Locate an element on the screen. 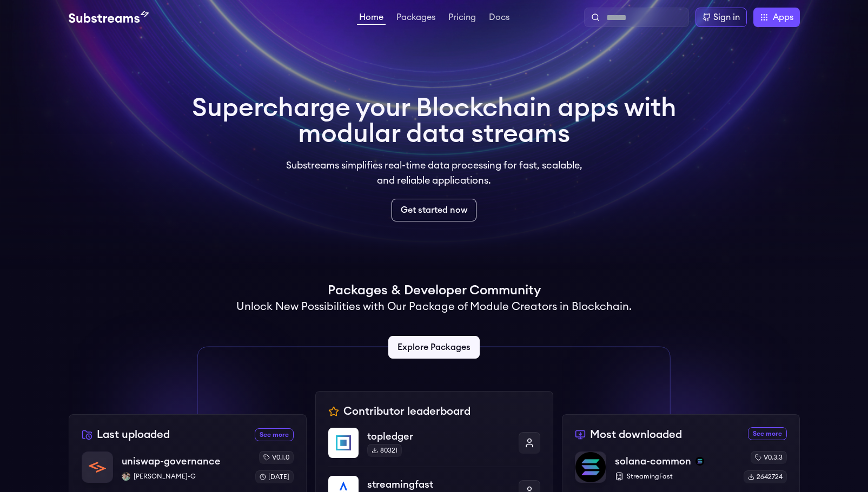 Image resolution: width=868 pixels, height=492 pixels. a: Packages is located at coordinates (416, 18).